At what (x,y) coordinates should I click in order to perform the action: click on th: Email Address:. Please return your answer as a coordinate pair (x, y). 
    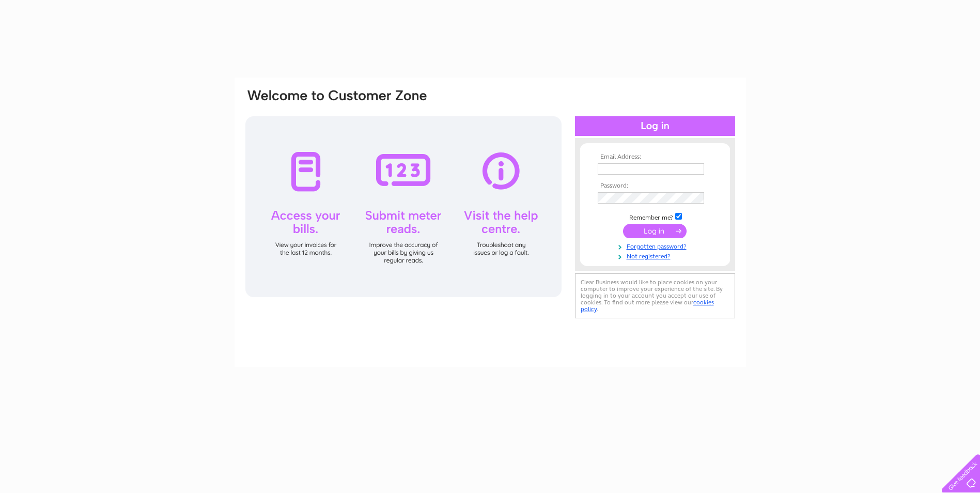
    Looking at the image, I should click on (655, 157).